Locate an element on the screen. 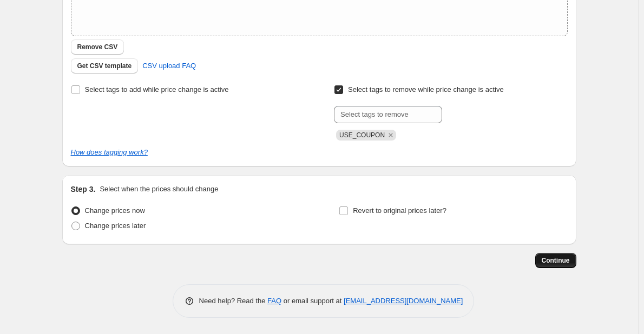 The height and width of the screenshot is (334, 644). a: FAQ is located at coordinates (274, 300).